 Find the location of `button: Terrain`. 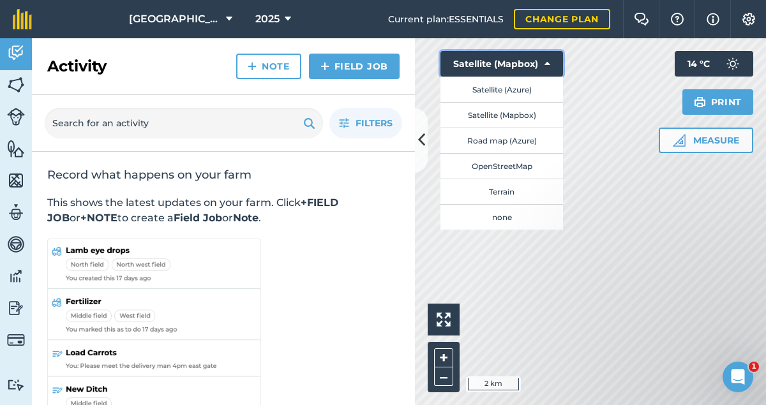

button: Terrain is located at coordinates (502, 192).